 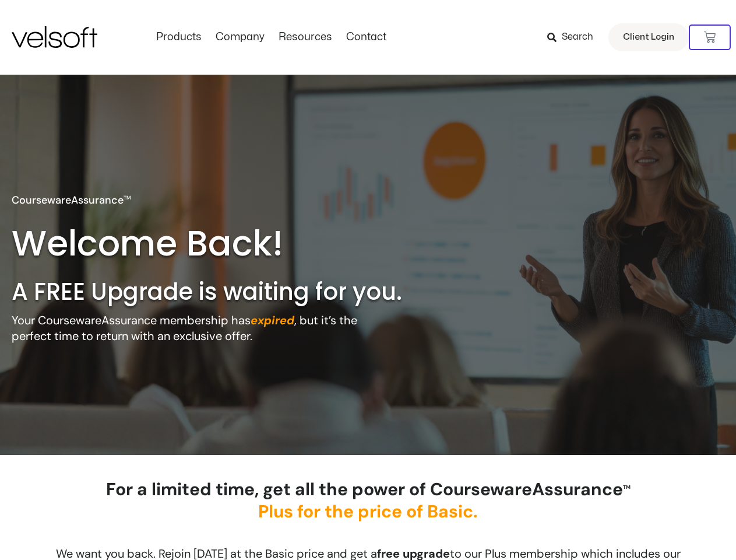 I want to click on a: Client Login, so click(x=648, y=38).